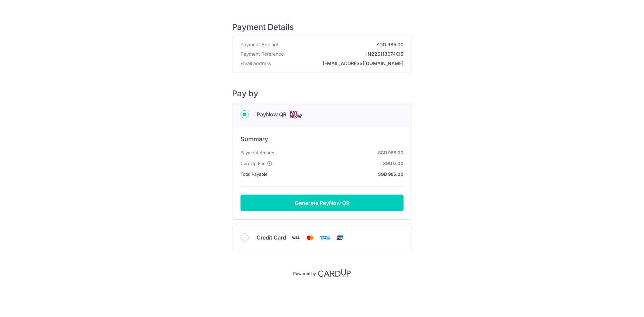 The image size is (644, 317). What do you see at coordinates (322, 202) in the screenshot?
I see `button: Generate PayNow QR` at bounding box center [322, 202].